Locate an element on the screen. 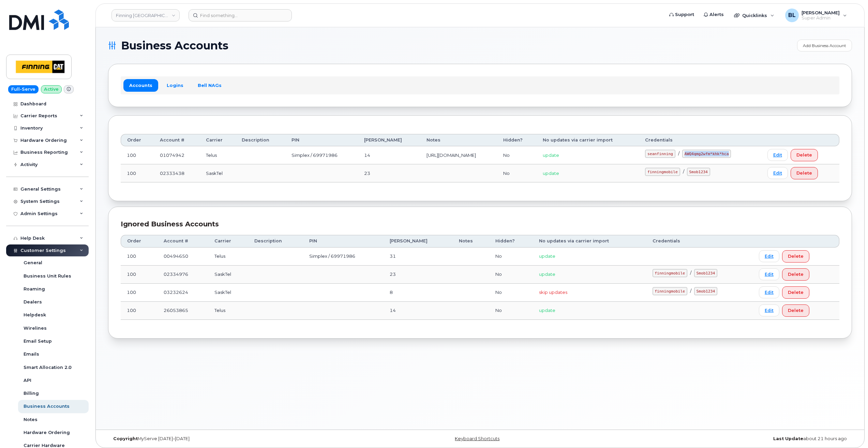 This screenshot has height=448, width=868. td: 26053865 is located at coordinates (183, 311).